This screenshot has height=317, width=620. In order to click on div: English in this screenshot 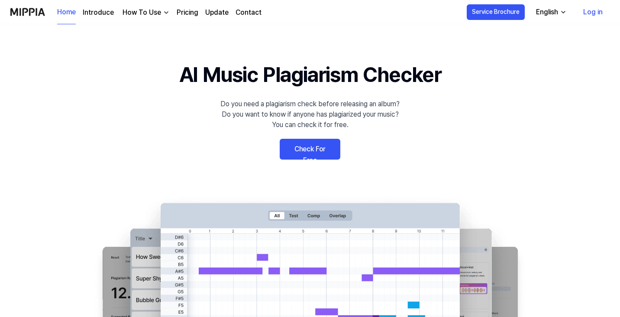, I will do `click(547, 12)`.